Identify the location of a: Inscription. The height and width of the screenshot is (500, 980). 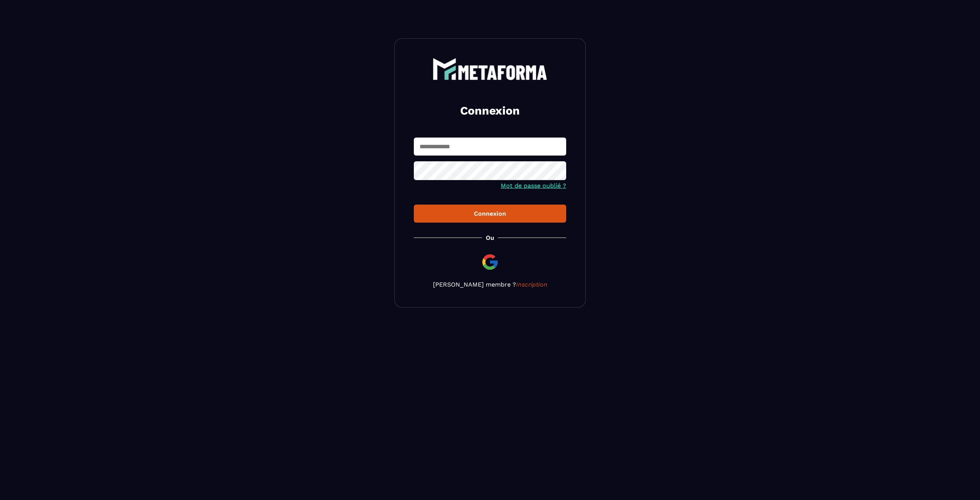
(532, 284).